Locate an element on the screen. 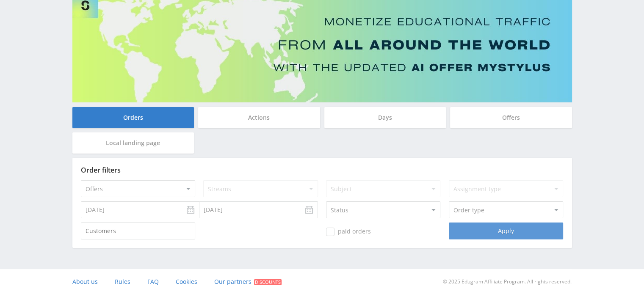 The image size is (644, 294). div: Days is located at coordinates (385, 118).